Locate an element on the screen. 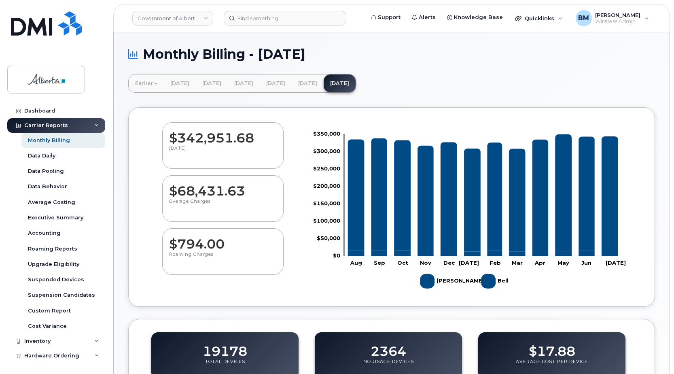  dd: $17.88 is located at coordinates (552, 347).